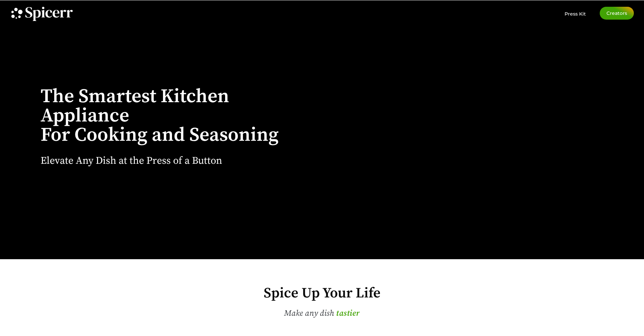 Image resolution: width=644 pixels, height=336 pixels. I want to click on h2: Elevate Any Dish at the Press of a Button, so click(131, 161).